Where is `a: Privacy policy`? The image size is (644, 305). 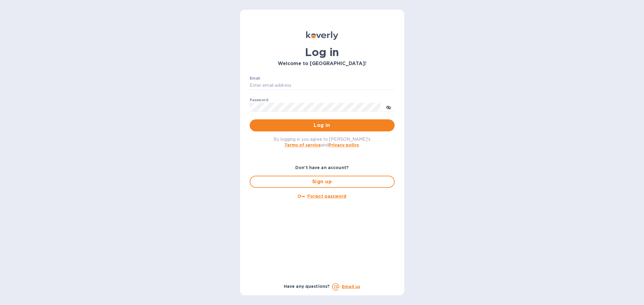 a: Privacy policy is located at coordinates (344, 145).